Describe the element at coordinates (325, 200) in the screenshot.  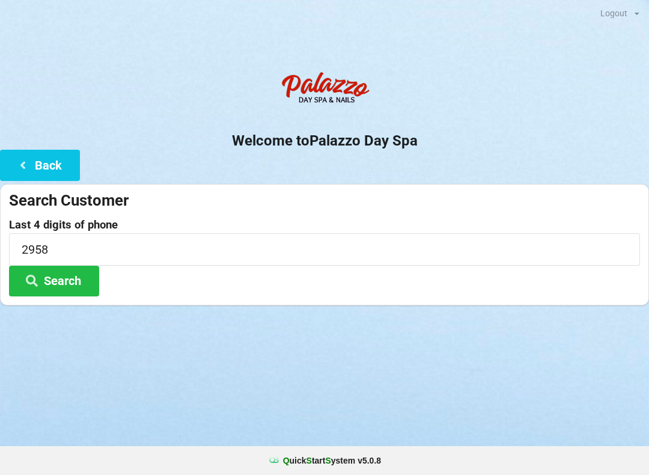
I see `div: Search Customer` at that location.